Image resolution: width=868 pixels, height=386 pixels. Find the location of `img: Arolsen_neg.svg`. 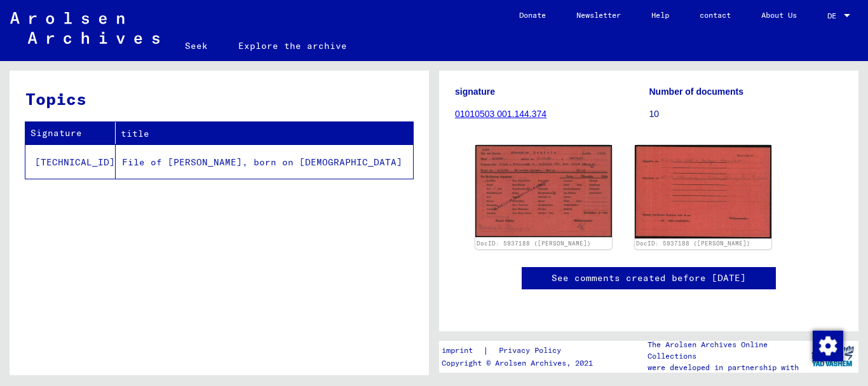

img: Arolsen_neg.svg is located at coordinates (85, 28).